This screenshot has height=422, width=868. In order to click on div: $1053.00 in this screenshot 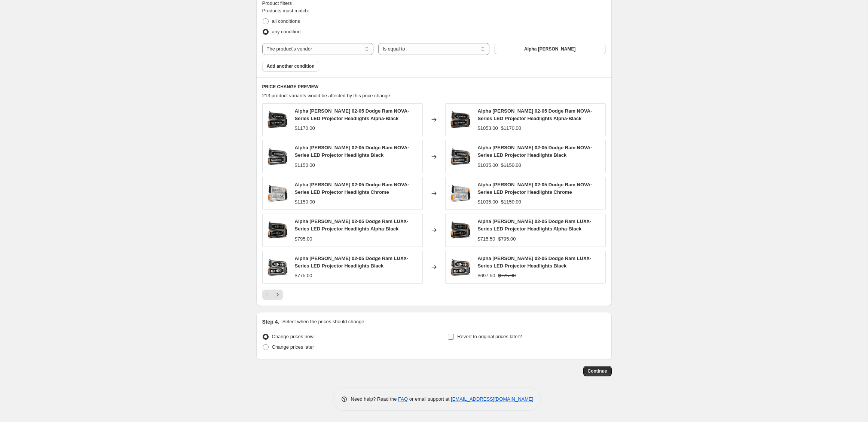, I will do `click(488, 129)`.